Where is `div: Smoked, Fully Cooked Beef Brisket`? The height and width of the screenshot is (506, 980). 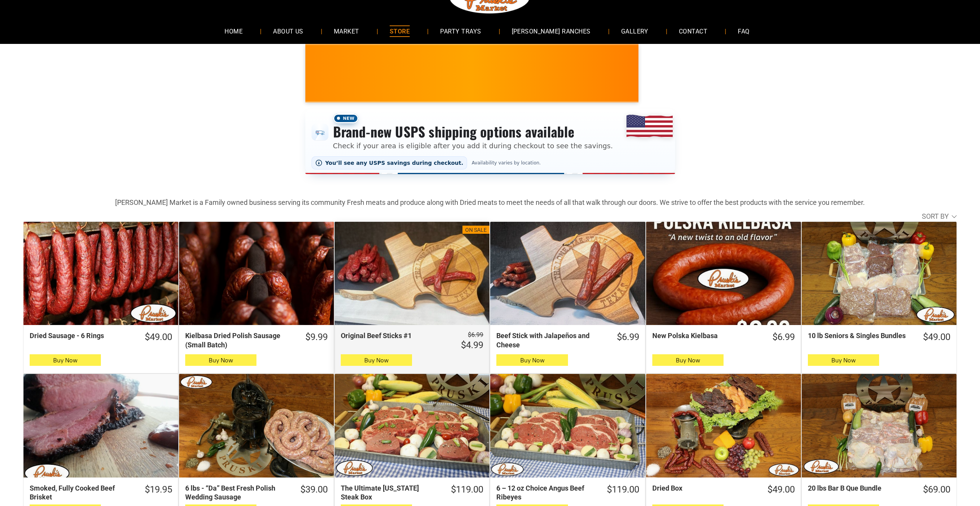
div: Smoked, Fully Cooked Beef Brisket is located at coordinates (80, 493).